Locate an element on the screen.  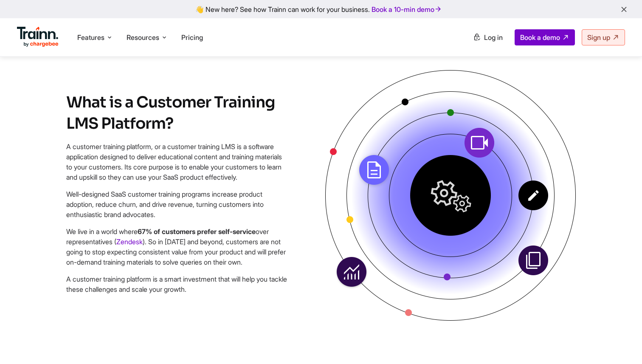
span: Sign up is located at coordinates (599, 38).